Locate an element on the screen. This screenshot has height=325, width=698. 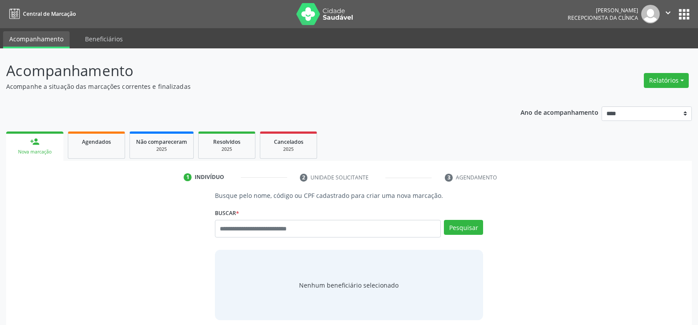
button: Relatórios is located at coordinates (666, 81).